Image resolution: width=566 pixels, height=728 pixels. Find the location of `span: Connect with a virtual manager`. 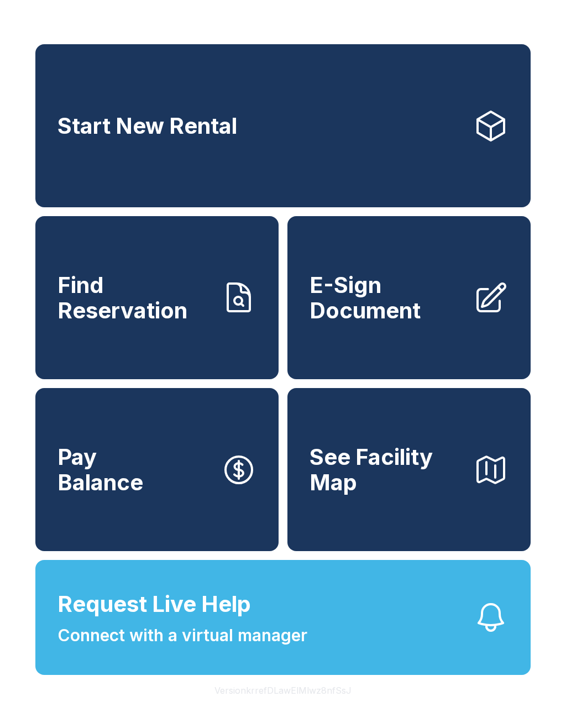

span: Connect with a virtual manager is located at coordinates (182, 635).